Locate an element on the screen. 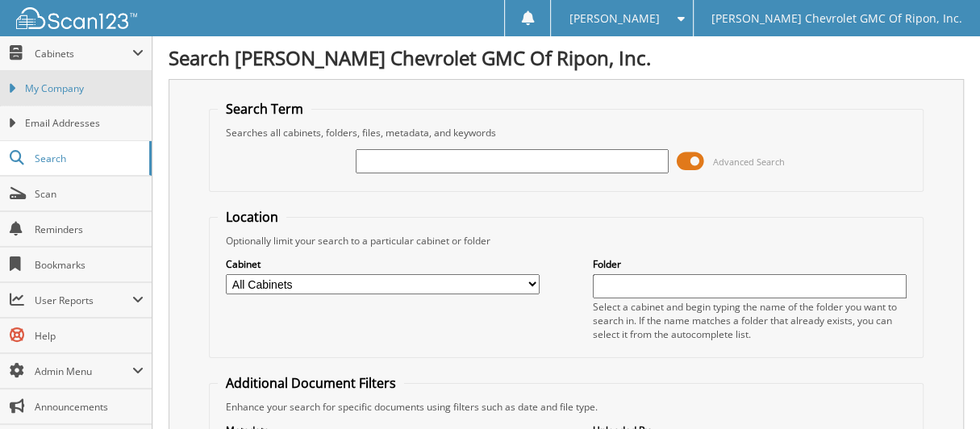  span: User Reports is located at coordinates (83, 300).